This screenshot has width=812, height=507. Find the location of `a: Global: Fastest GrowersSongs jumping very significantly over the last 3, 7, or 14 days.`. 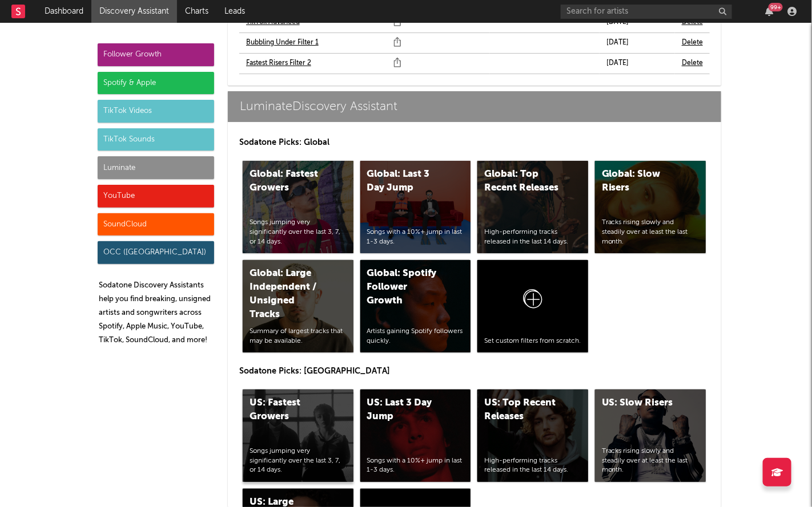

a: Global: Fastest GrowersSongs jumping very significantly over the last 3, 7, or 14 days. is located at coordinates (298, 207).